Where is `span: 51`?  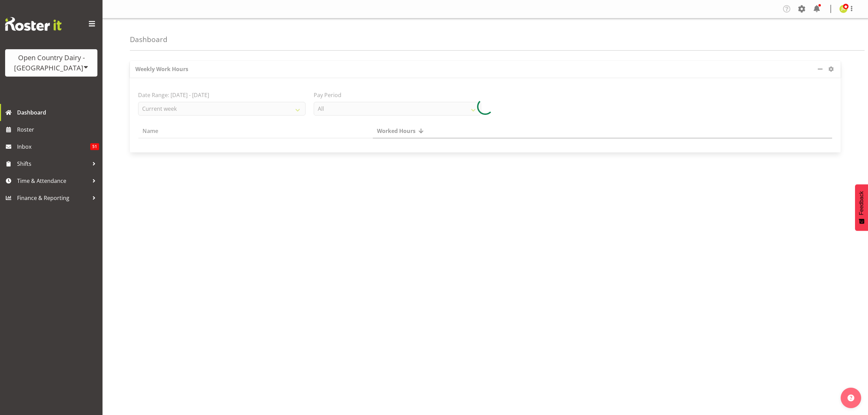
span: 51 is located at coordinates (95, 146).